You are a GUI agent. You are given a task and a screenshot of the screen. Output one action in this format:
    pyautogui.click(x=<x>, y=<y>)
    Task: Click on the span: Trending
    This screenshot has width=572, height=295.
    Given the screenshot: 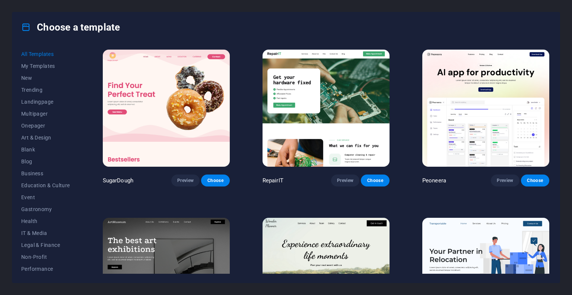 What is the action you would take?
    pyautogui.click(x=45, y=90)
    